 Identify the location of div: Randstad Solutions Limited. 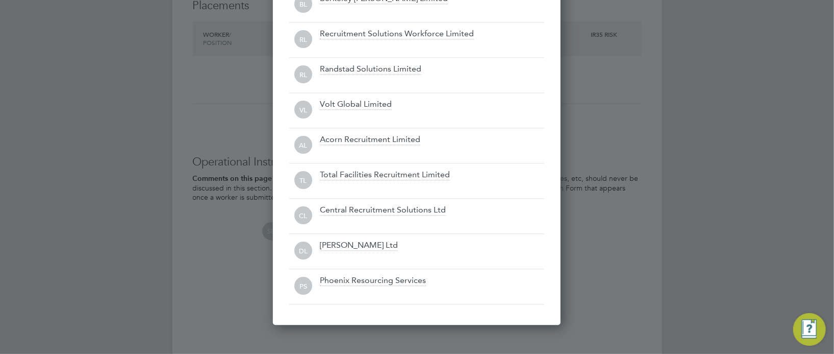
(371, 69).